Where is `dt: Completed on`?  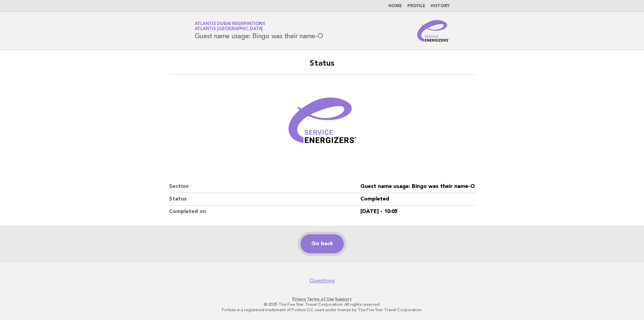 dt: Completed on is located at coordinates (265, 211).